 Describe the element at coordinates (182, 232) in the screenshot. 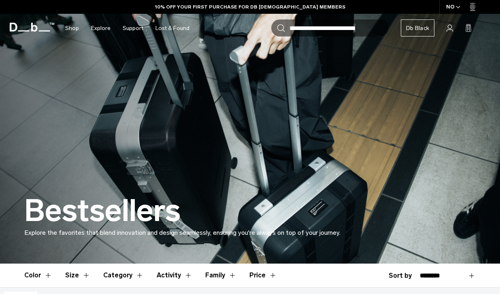

I see `span: Explore the favorites that blend innovation and design seamlessly, ensuring you're always on top ...` at that location.